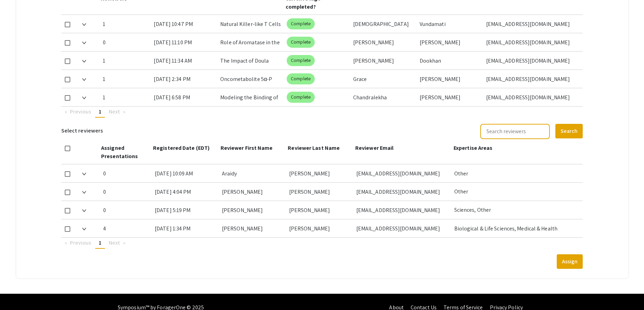  I want to click on input: Search reviewers, so click(515, 132).